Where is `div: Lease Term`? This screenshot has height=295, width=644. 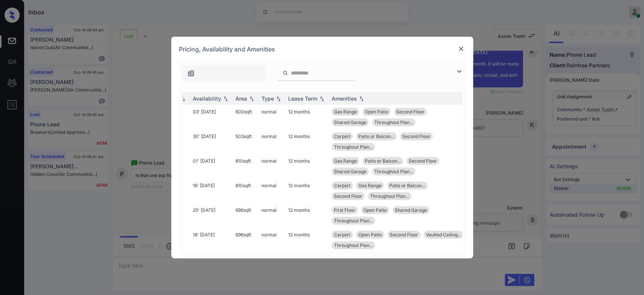
div: Lease Term is located at coordinates (303, 98).